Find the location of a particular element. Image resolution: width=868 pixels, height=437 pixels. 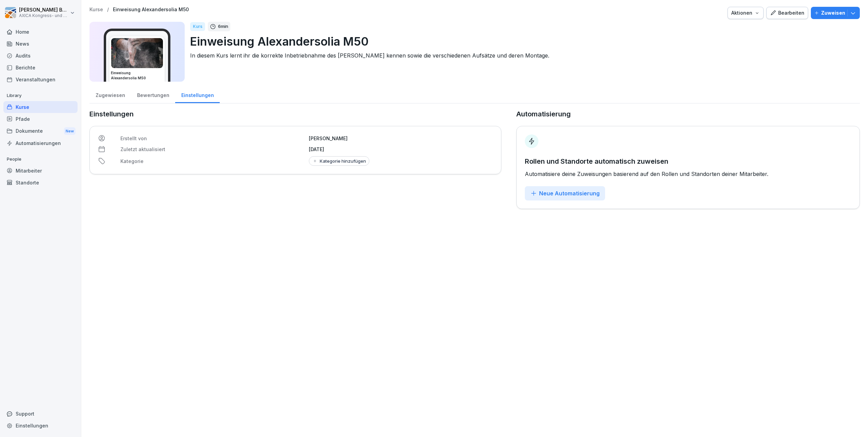

img: kr10s27pyqr9zptkmwfo66n3.png is located at coordinates (137, 53).